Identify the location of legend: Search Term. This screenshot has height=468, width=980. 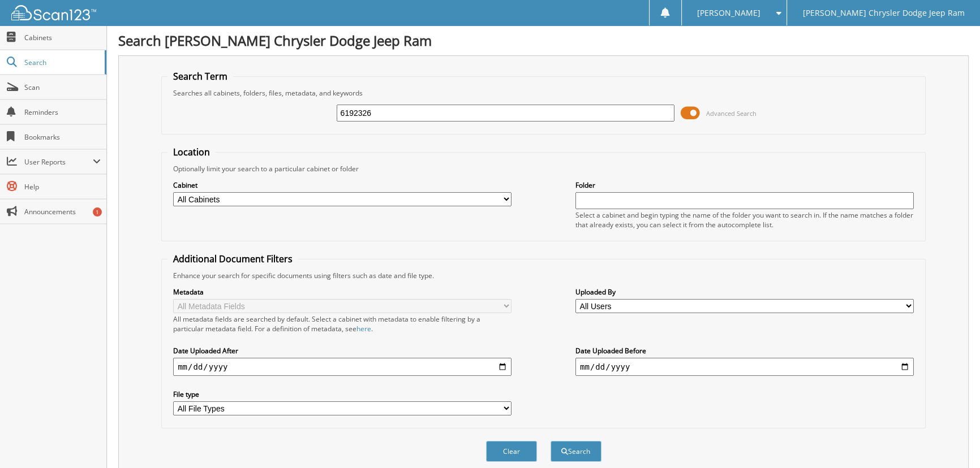
(200, 76).